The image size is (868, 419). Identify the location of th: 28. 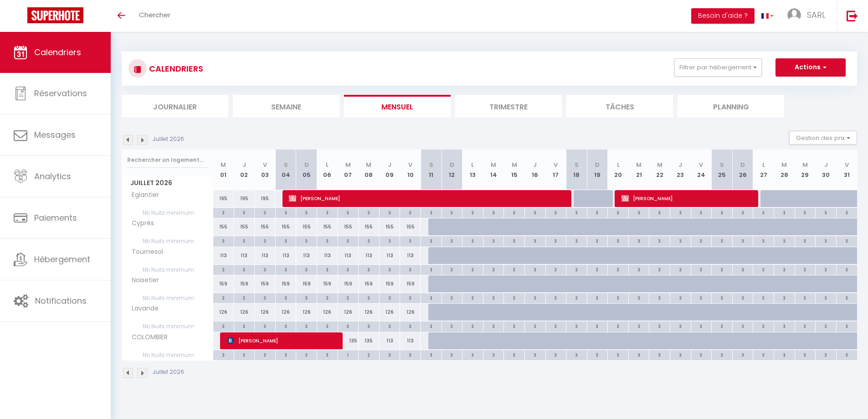
(785, 169).